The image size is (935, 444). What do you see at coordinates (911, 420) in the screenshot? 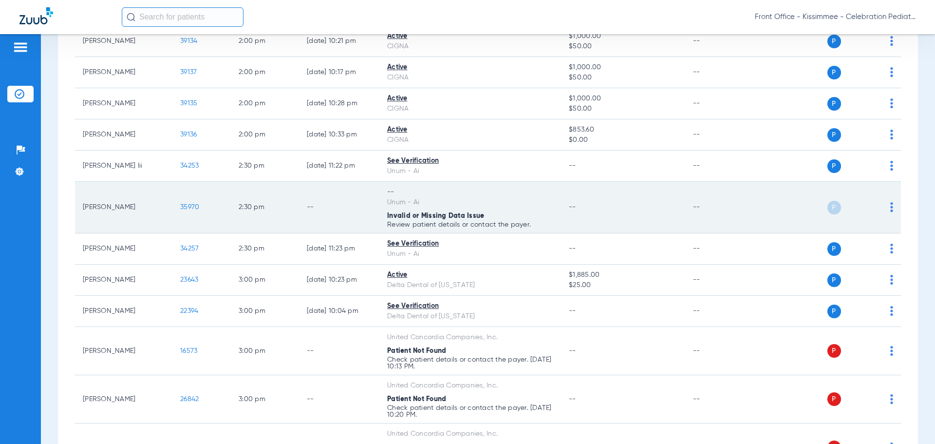
I see `div: Chat Widget` at bounding box center [911, 420].